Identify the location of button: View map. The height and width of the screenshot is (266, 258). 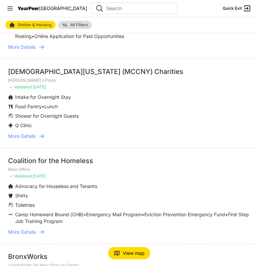
(129, 253).